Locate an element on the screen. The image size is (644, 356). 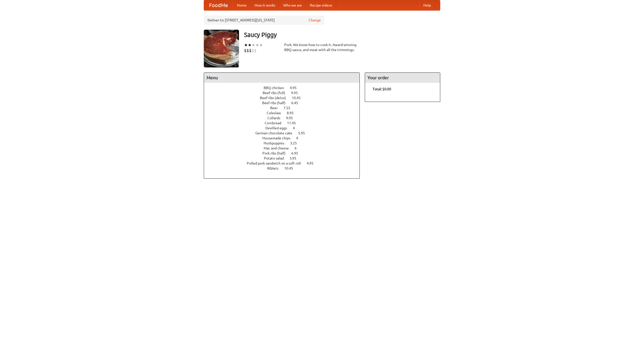
span: Housemade chips is located at coordinates (279, 138).